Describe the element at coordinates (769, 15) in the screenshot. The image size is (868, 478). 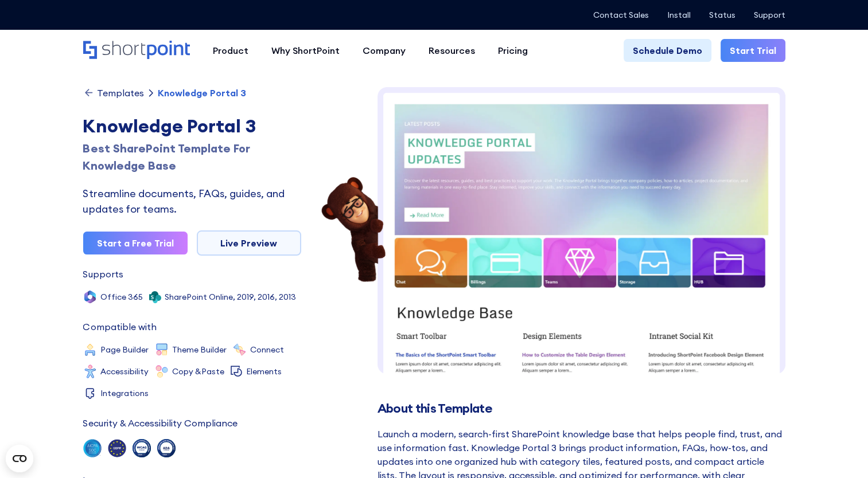
I see `p: Support` at that location.